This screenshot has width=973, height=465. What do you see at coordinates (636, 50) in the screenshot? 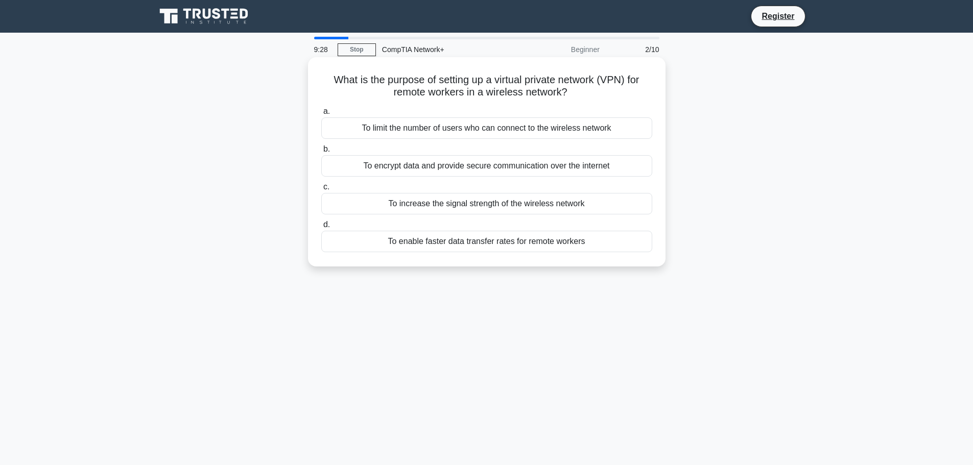
I see `div: 2/10` at bounding box center [636, 50].